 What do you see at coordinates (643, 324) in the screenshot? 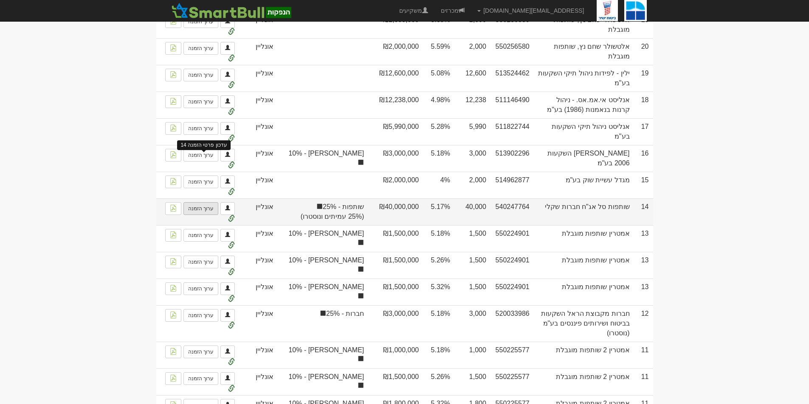
I see `td: 12` at bounding box center [643, 324].